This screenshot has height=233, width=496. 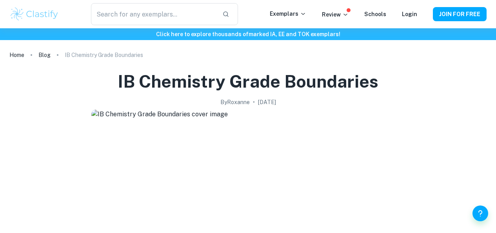 I want to click on h6: Click here to explore thousands of marked IA, EE and TOK exemplars !, so click(x=248, y=34).